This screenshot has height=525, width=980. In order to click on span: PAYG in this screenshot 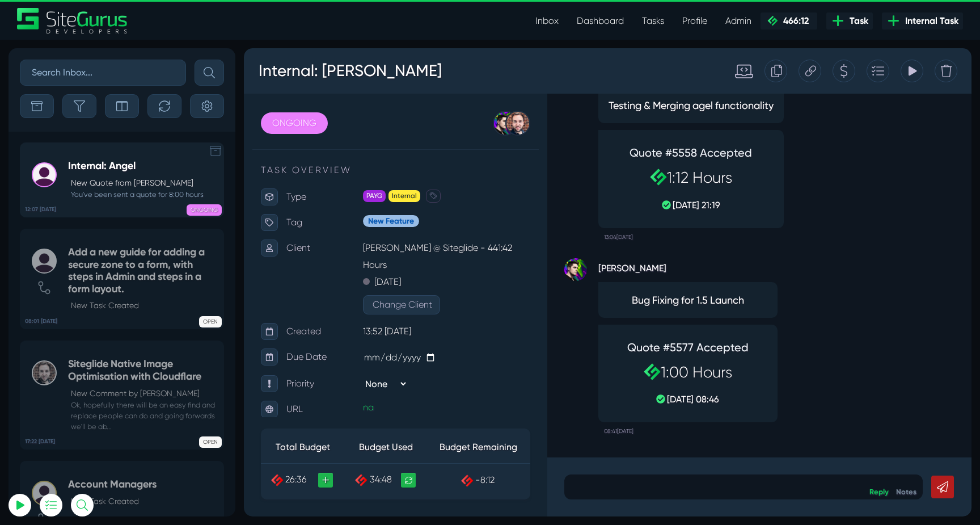, I will do `click(130, 148)`.